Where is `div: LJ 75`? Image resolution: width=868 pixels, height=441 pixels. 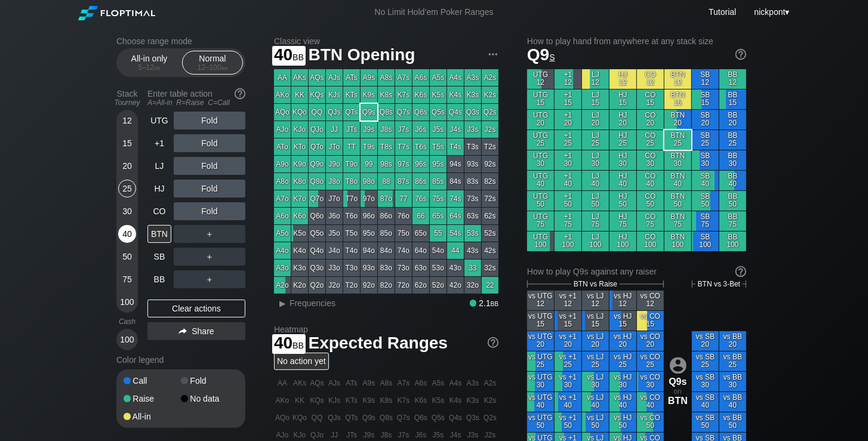 div: LJ 75 is located at coordinates (596, 220).